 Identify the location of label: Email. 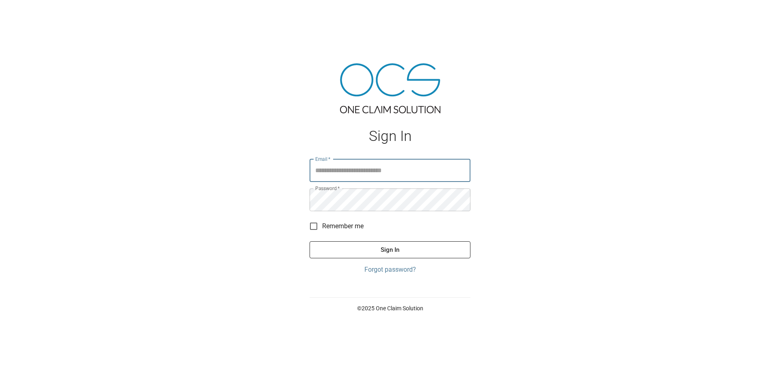
(323, 159).